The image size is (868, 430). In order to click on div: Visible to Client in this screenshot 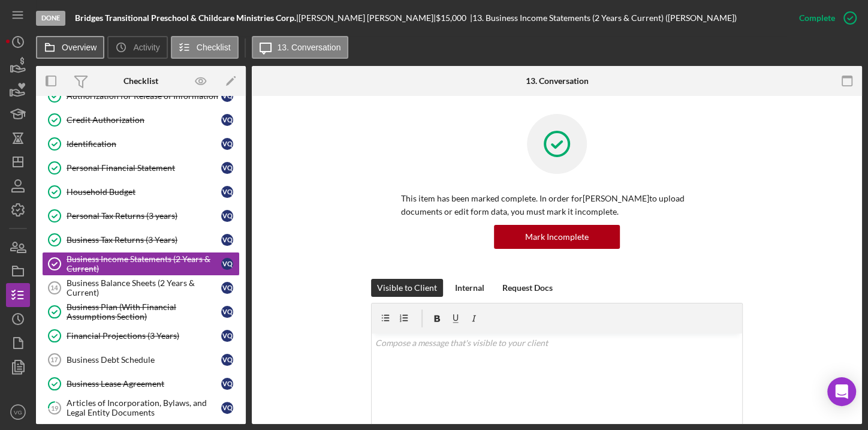, I will do `click(407, 288)`.